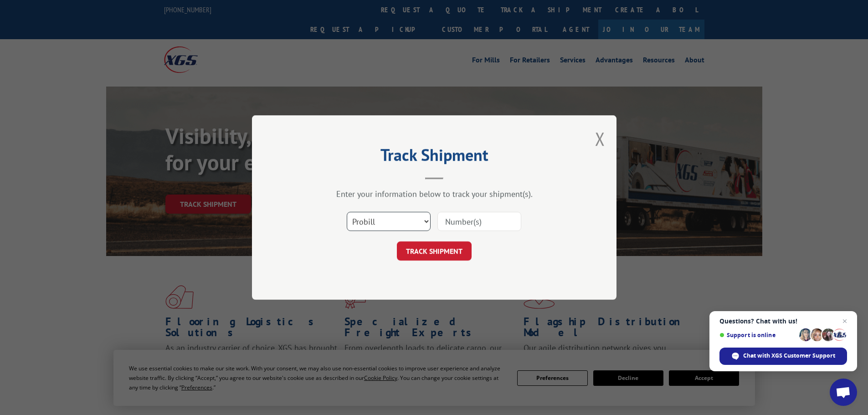  What do you see at coordinates (845, 321) in the screenshot?
I see `span: Close chat` at bounding box center [845, 321].